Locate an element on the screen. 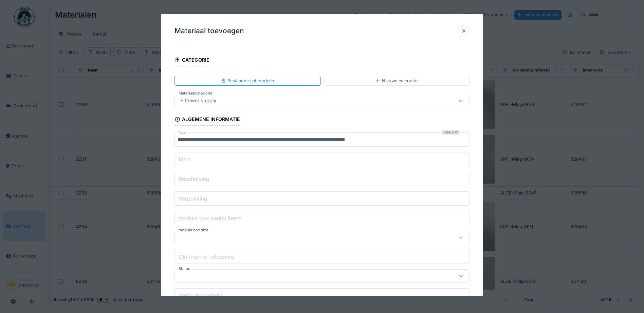  div: Nieuwe categorie is located at coordinates (396, 81).